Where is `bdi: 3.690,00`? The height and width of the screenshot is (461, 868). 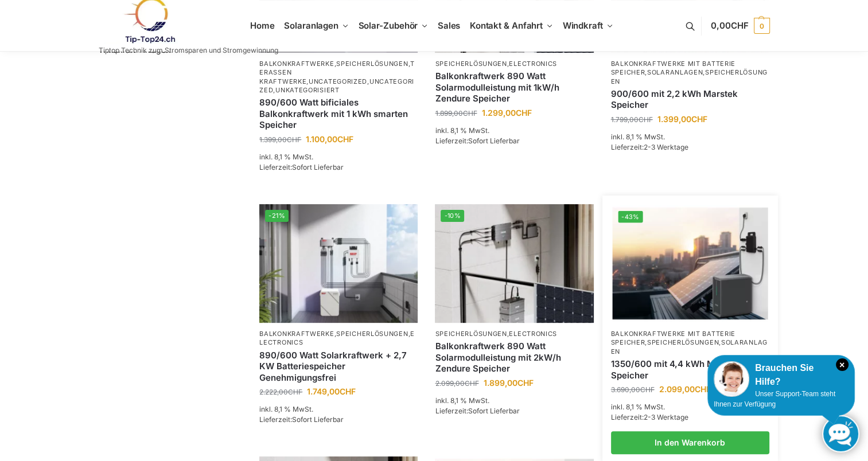 bdi: 3.690,00 is located at coordinates (633, 389).